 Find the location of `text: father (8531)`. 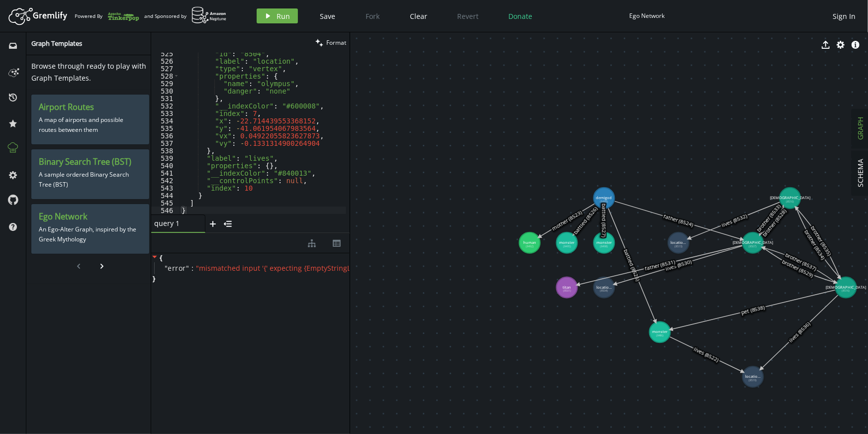

text: father (8531) is located at coordinates (660, 265).